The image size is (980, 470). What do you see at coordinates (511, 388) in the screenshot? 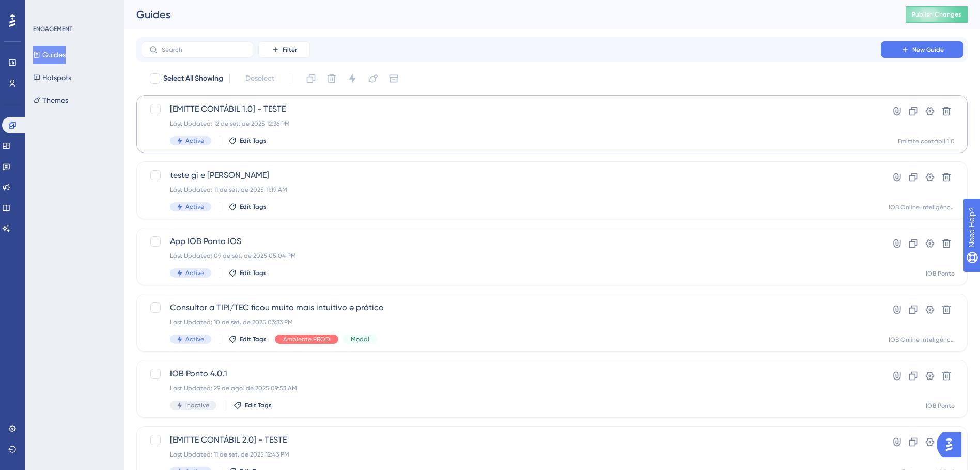
I see `div: Last Updated: 29 de ago. de 2025 09:53 AM` at bounding box center [511, 388].